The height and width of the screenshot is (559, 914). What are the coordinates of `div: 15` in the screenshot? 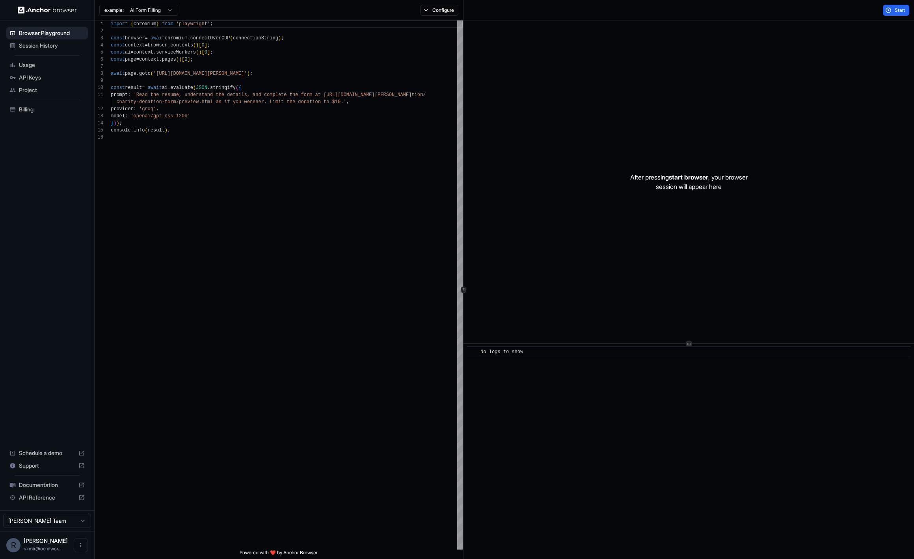 It's located at (99, 130).